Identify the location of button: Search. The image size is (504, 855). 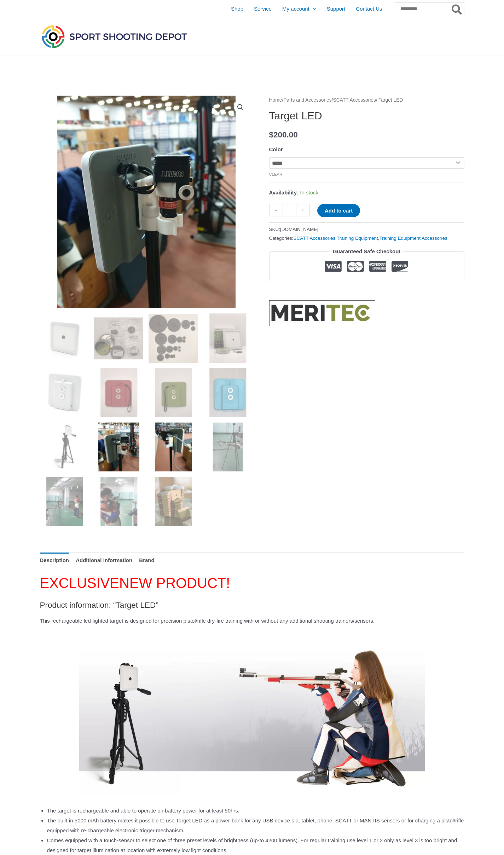
(457, 9).